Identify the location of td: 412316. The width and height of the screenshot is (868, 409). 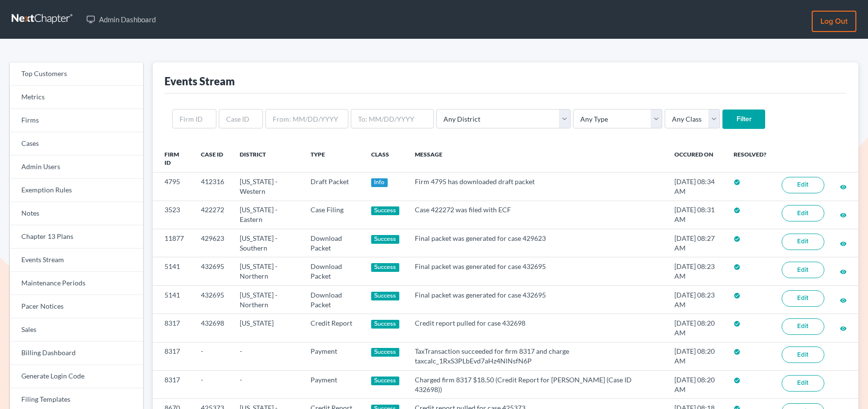
(213, 187).